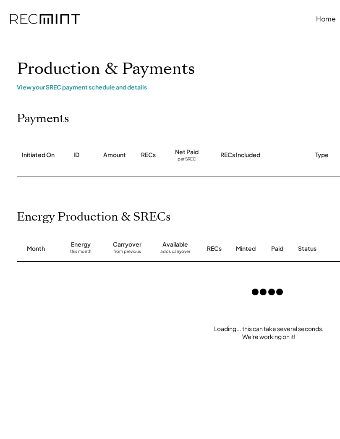  Describe the element at coordinates (175, 244) in the screenshot. I see `div: Available` at that location.